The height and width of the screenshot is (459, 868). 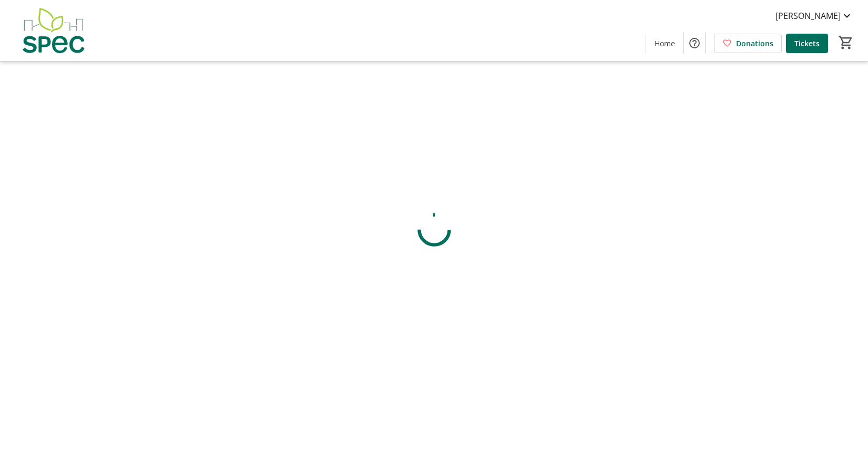 I want to click on button: Cart, so click(x=846, y=43).